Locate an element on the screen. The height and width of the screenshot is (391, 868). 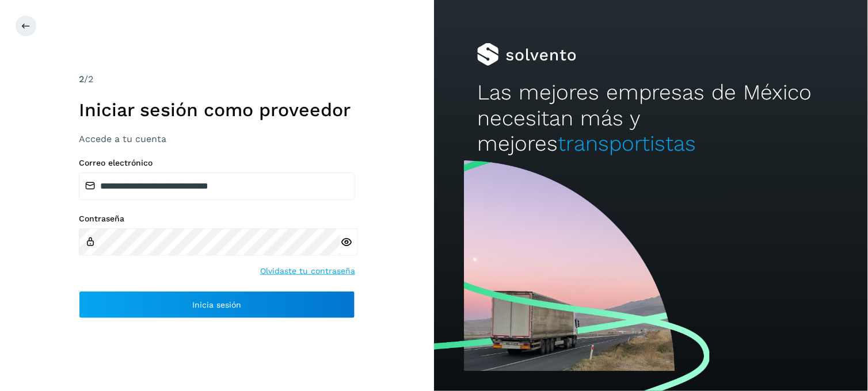
span: 2 is located at coordinates (81, 79).